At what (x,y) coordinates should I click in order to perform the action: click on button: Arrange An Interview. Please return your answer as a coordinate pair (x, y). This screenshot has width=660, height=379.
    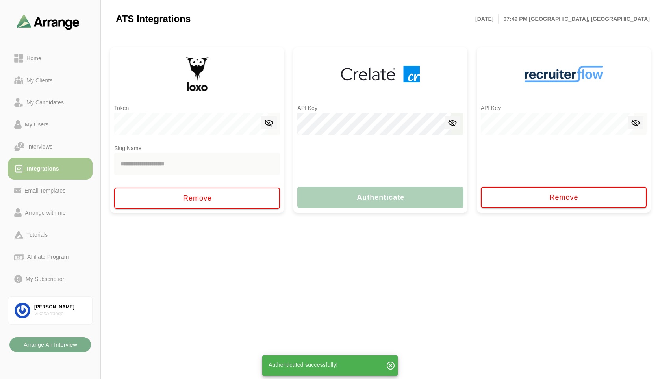
    Looking at the image, I should click on (50, 345).